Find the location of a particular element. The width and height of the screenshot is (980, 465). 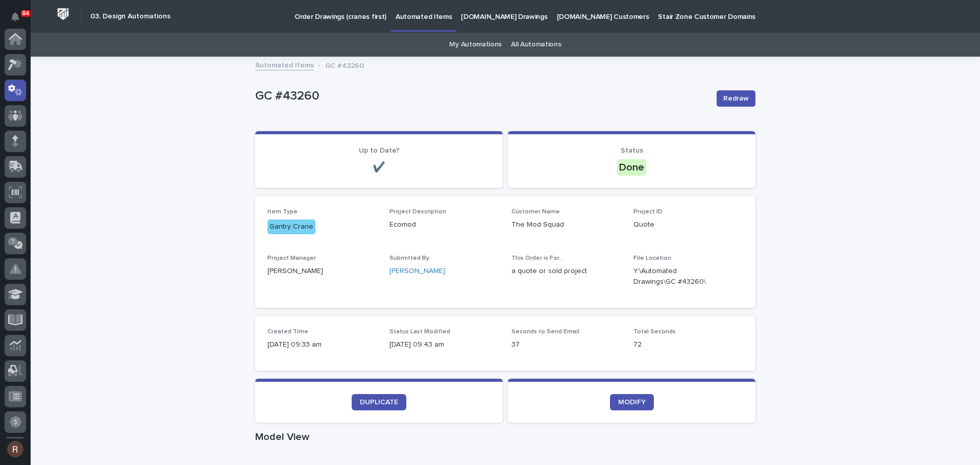

span: File Location is located at coordinates (652, 258).